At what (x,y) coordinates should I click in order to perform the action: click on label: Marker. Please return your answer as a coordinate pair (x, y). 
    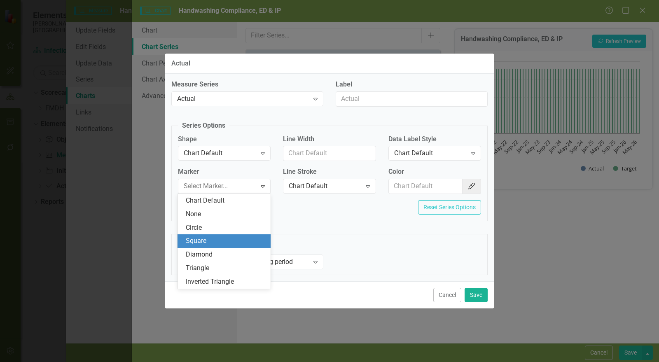
    Looking at the image, I should click on (224, 172).